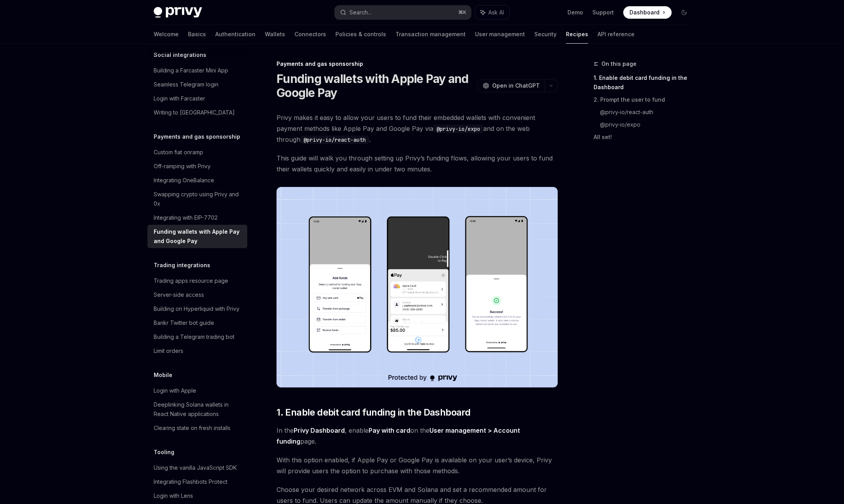  I want to click on div: Login with Farcaster, so click(179, 99).